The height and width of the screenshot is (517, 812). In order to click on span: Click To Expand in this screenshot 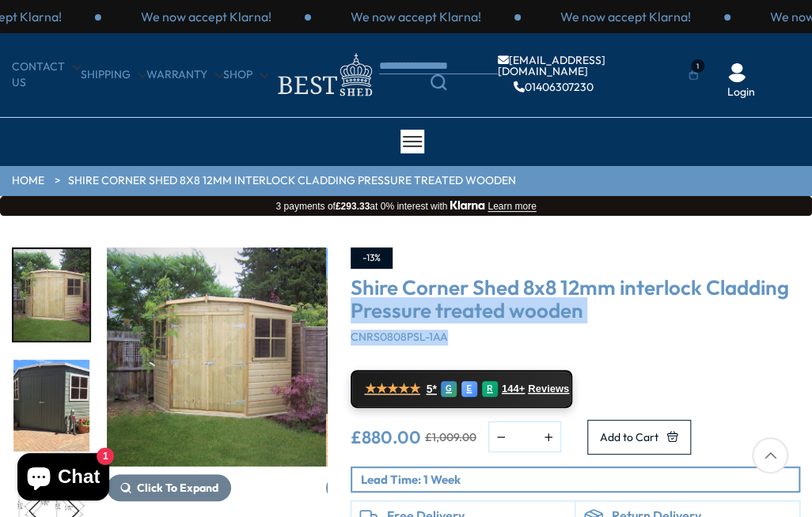, I will do `click(177, 488)`.